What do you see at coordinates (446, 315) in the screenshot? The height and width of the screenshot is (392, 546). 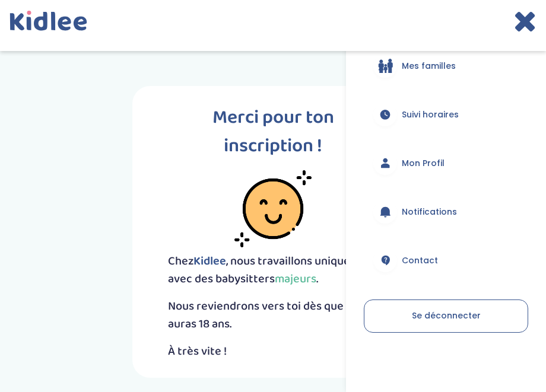 I see `span: Se déconnecter` at bounding box center [446, 315].